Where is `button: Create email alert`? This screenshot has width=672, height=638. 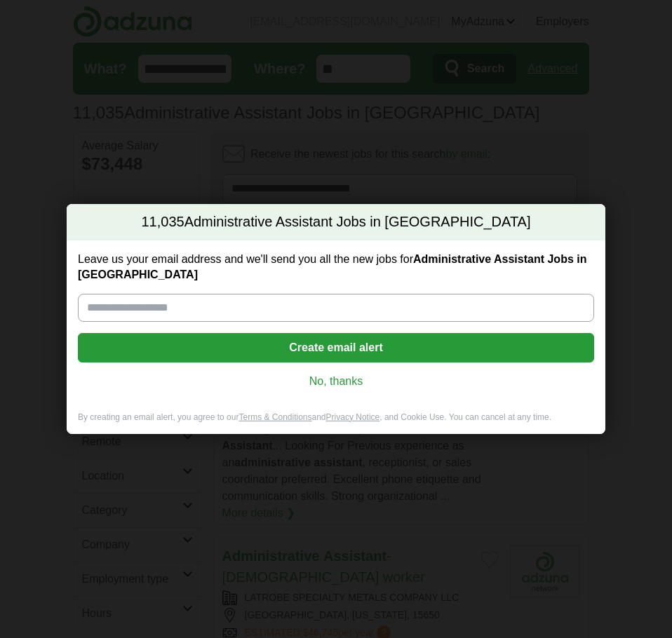
button: Create email alert is located at coordinates (336, 348).